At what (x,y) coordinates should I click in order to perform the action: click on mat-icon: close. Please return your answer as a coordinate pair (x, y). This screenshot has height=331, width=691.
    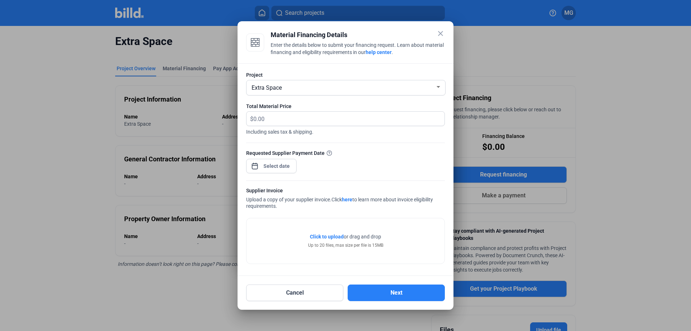
    Looking at the image, I should click on (440, 33).